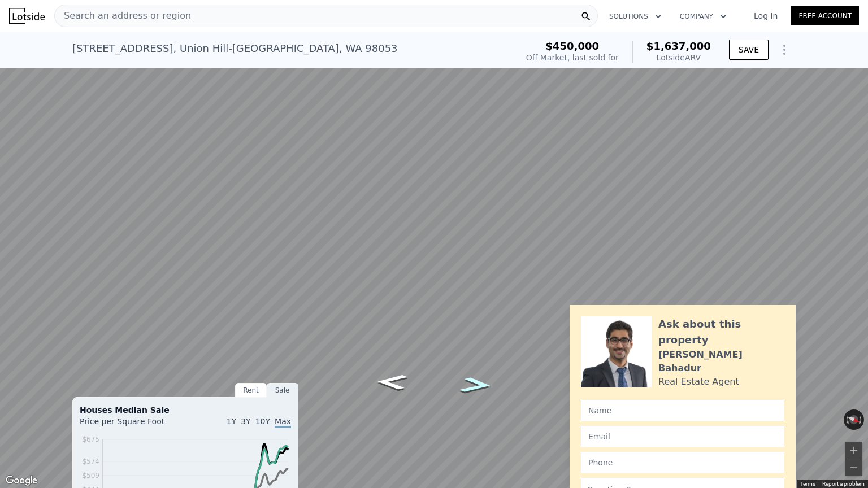 Image resolution: width=868 pixels, height=488 pixels. I want to click on div: Price per Square Foot, so click(132, 425).